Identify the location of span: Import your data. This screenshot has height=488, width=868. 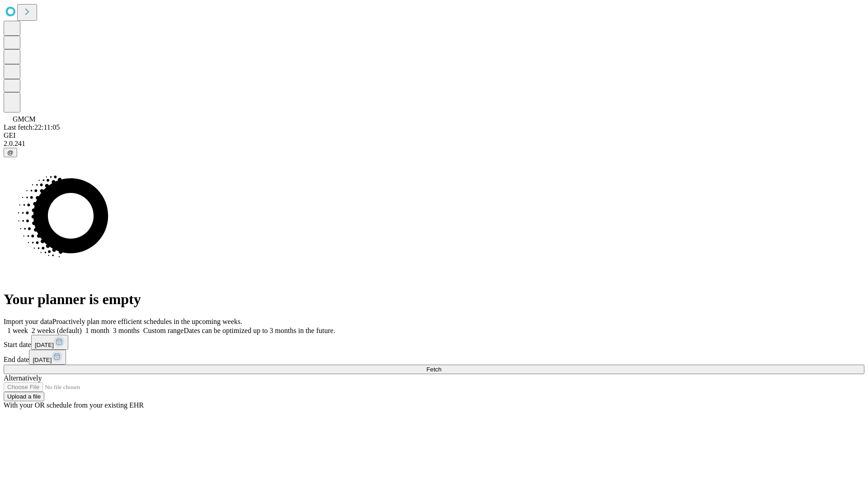
(28, 322).